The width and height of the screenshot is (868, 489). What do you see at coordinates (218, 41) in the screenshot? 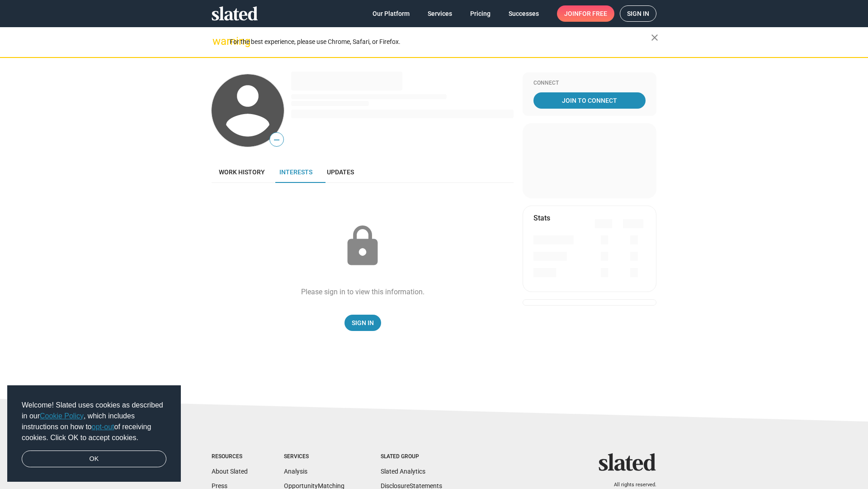
I see `mat-icon: warning` at bounding box center [218, 41].